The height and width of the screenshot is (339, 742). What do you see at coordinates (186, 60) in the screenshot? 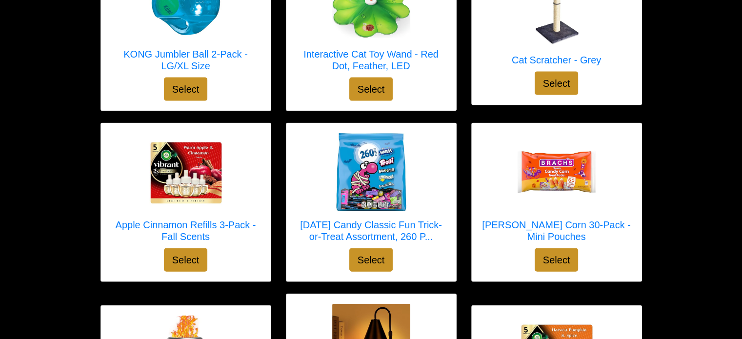
I see `h5: KONG Jumbler Ball 2-Pack - LG/XL Size` at bounding box center [186, 60].